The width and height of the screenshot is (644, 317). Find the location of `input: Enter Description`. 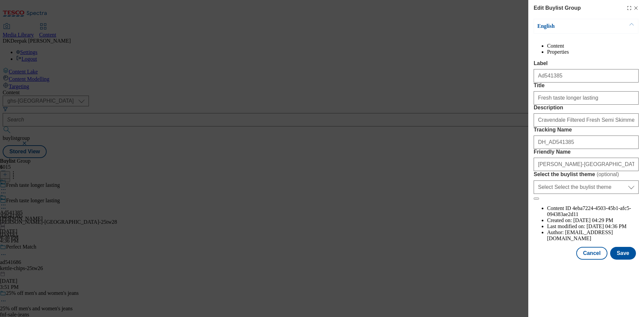

input: Enter Description is located at coordinates (586, 120).